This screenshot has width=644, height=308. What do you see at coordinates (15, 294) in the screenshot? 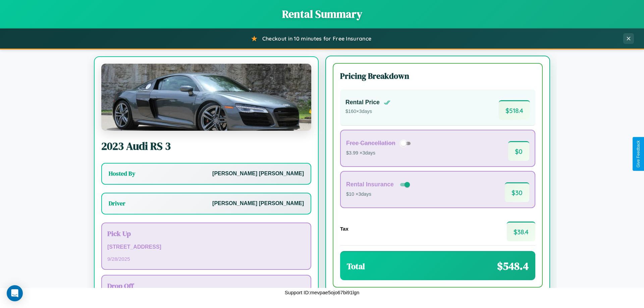
I see `div: Open Intercom Messenger` at bounding box center [15, 294].